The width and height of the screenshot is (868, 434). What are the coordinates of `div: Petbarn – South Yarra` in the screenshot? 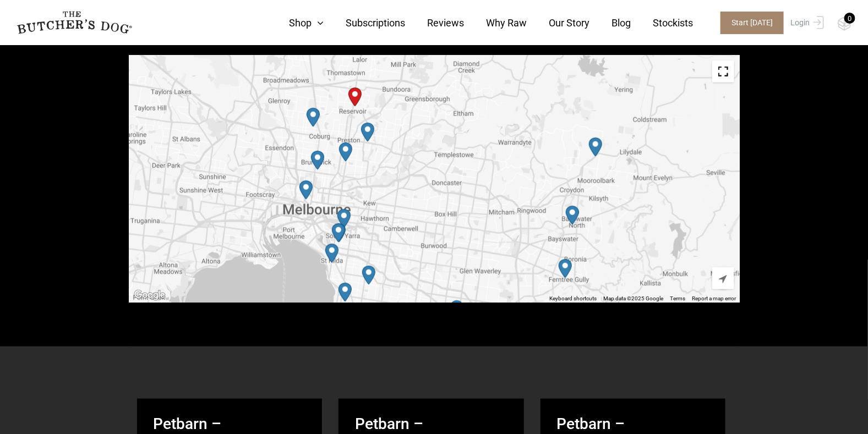 It's located at (339, 233).